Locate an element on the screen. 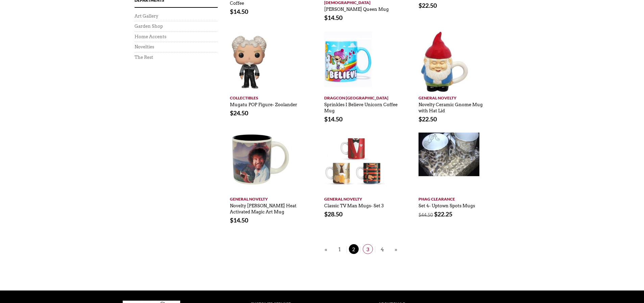 The width and height of the screenshot is (644, 303). span: 1 is located at coordinates (339, 248).